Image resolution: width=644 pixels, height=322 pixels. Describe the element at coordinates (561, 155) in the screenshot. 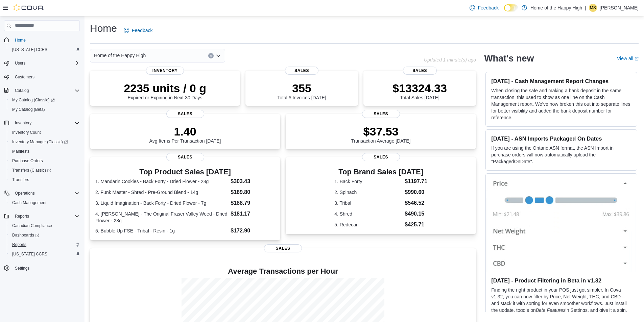

I see `p: If you are using the Ontario ASN format, the ASN Import in purchase orders will now automatically...` at that location.